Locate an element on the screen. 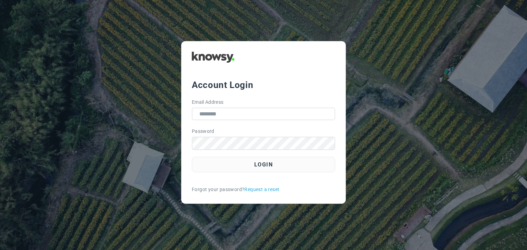 The image size is (527, 250). div: Account Login is located at coordinates (264, 85).